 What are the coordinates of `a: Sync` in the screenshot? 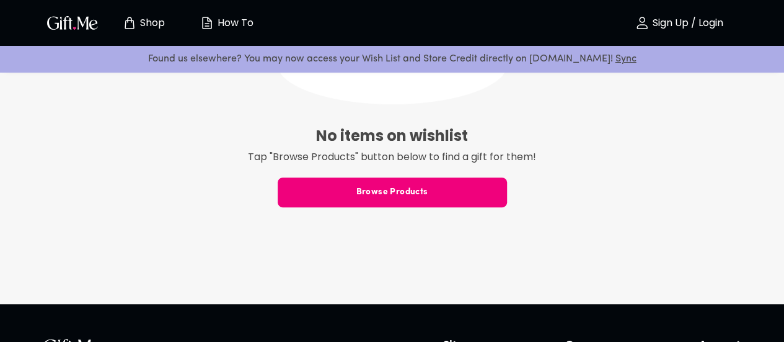 It's located at (626, 59).